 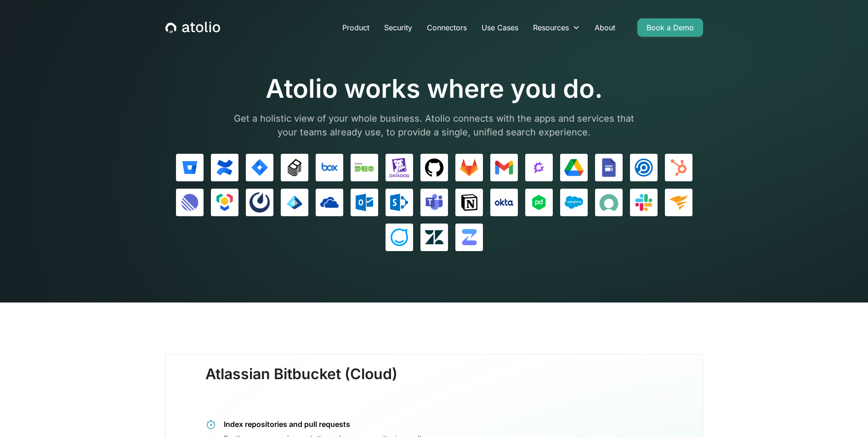 I want to click on a: Product, so click(x=355, y=28).